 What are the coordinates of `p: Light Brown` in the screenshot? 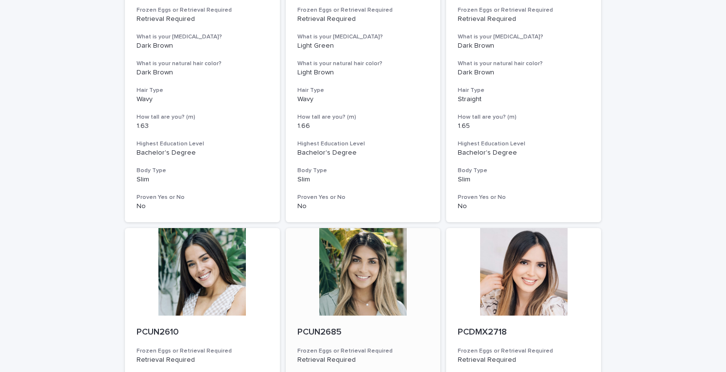 It's located at (363, 72).